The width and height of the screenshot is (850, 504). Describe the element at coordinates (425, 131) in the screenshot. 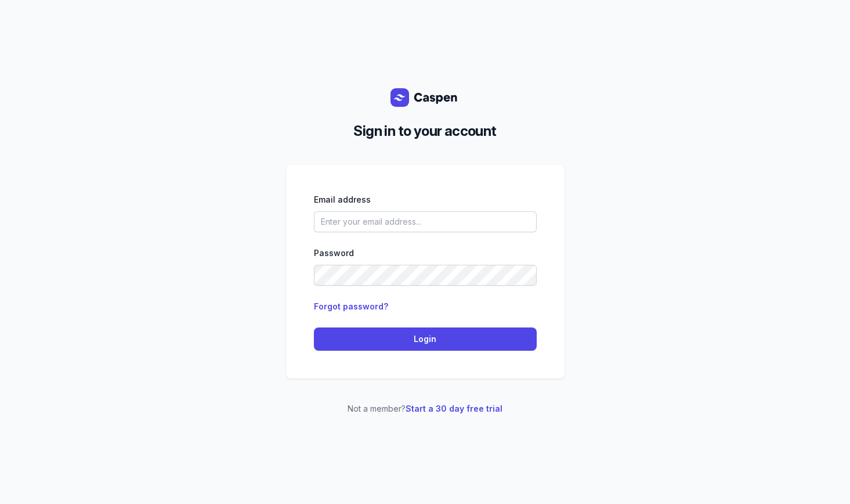

I see `h2: Sign in to your account` at that location.